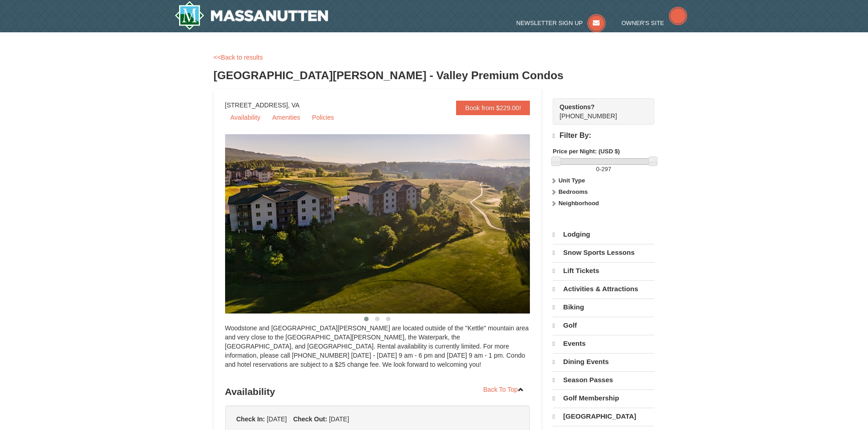 This screenshot has height=430, width=868. What do you see at coordinates (286, 118) in the screenshot?
I see `a: Amenities` at bounding box center [286, 118].